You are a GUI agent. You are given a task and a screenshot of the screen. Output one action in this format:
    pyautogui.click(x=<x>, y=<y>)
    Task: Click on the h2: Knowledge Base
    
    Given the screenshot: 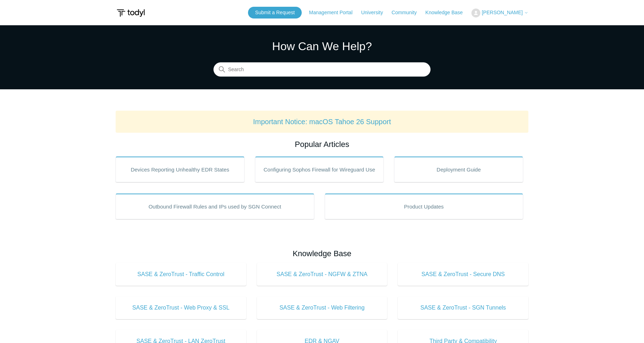 What is the action you would take?
    pyautogui.click(x=322, y=253)
    